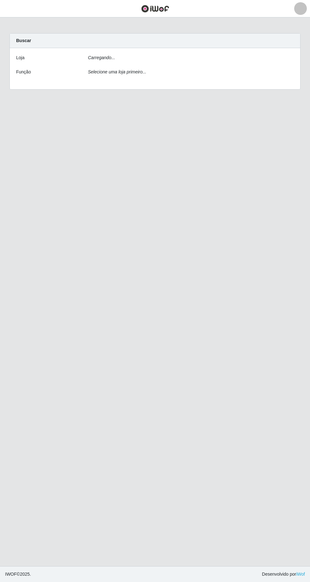  Describe the element at coordinates (20, 58) in the screenshot. I see `label: Loja` at that location.